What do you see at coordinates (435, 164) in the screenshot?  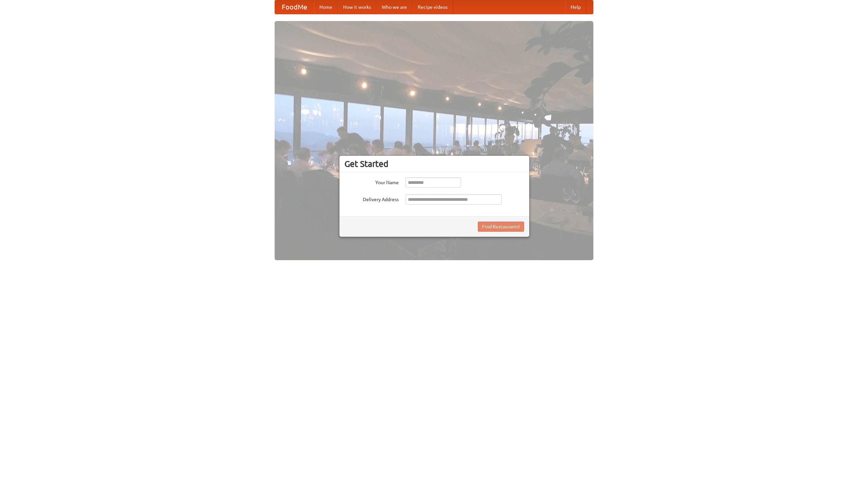 I see `h3: Get Started` at bounding box center [435, 164].